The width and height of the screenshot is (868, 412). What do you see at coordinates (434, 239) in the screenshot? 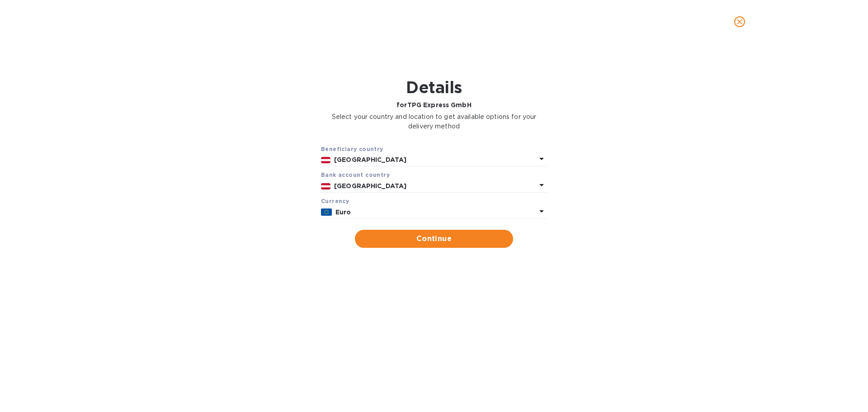
I see `button: Continue` at bounding box center [434, 239].